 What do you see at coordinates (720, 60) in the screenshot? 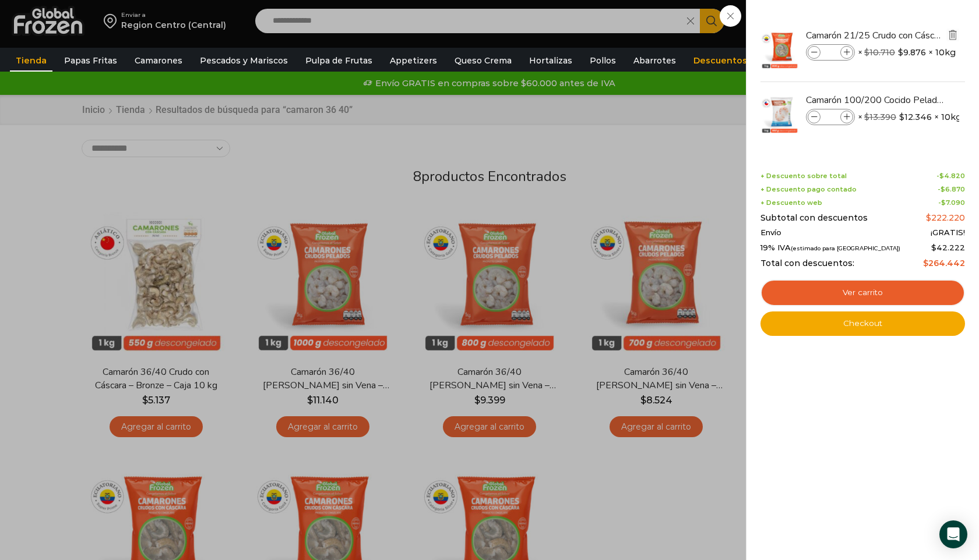
I see `a: Descuentos` at bounding box center [720, 60].